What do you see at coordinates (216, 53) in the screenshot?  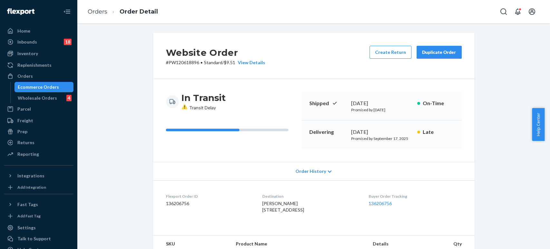 I see `h2: Website Order` at bounding box center [216, 53].